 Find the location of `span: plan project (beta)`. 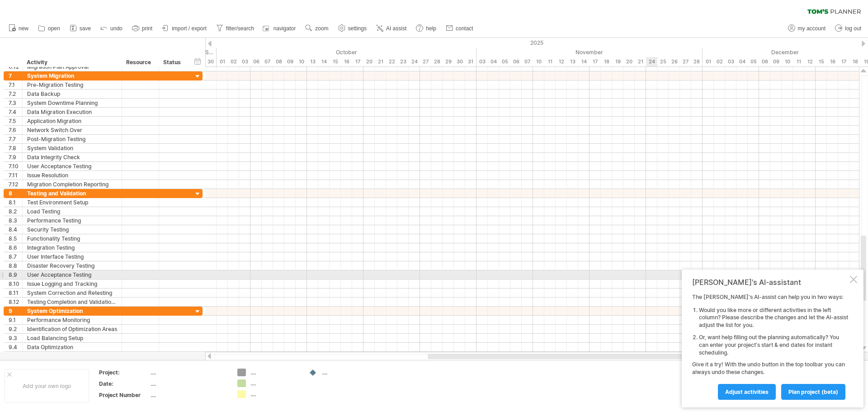

span: plan project (beta) is located at coordinates (813, 392).